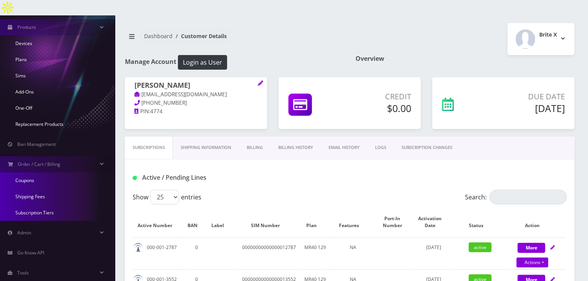  Describe the element at coordinates (528, 197) in the screenshot. I see `input: Search:` at that location.